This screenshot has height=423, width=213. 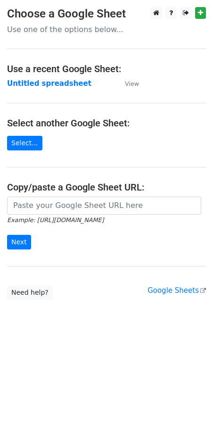 What do you see at coordinates (107, 29) in the screenshot?
I see `p: Use one of the options below...` at bounding box center [107, 29].